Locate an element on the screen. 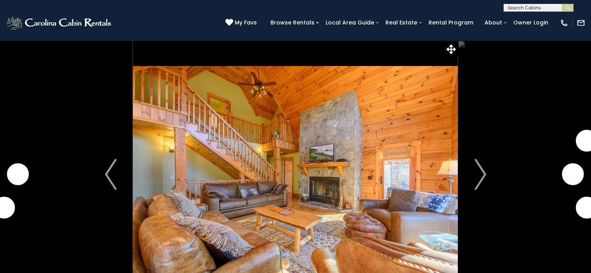 This screenshot has width=591, height=273. a: Browse Rentals is located at coordinates (292, 23).